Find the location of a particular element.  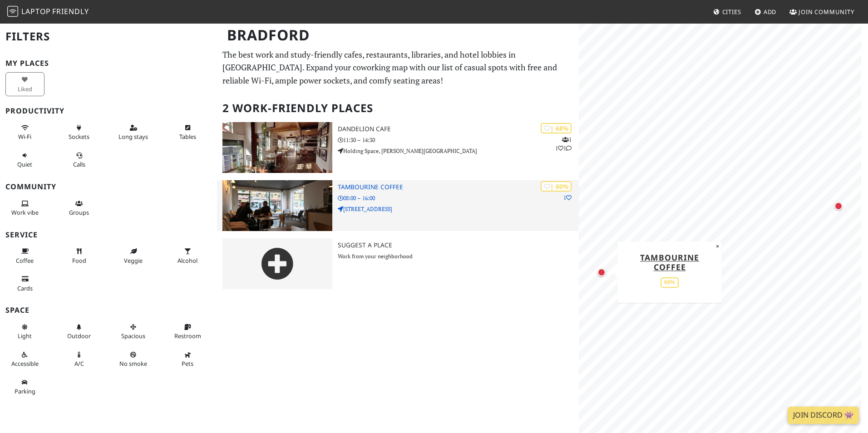

button: Groups is located at coordinates (79, 208).